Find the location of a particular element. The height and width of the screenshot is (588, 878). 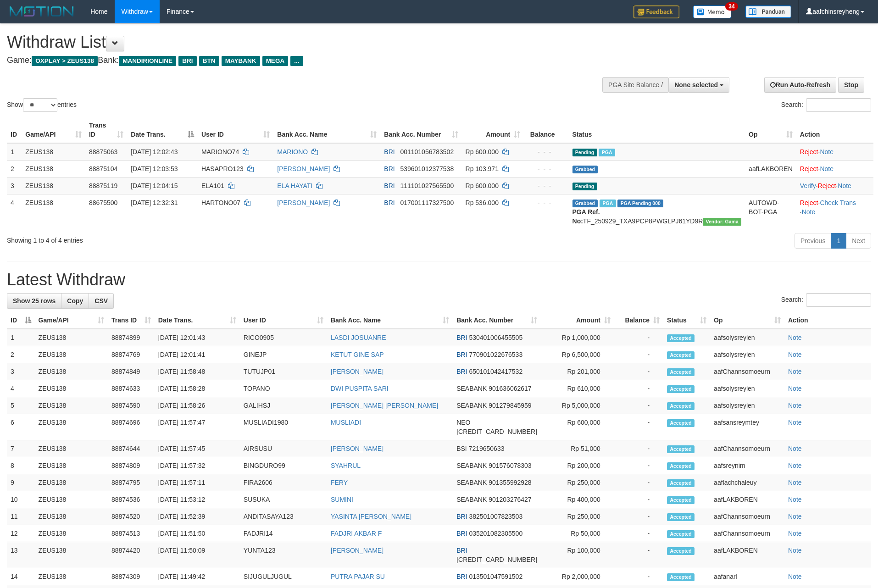

span: 88875063 is located at coordinates (103, 152).